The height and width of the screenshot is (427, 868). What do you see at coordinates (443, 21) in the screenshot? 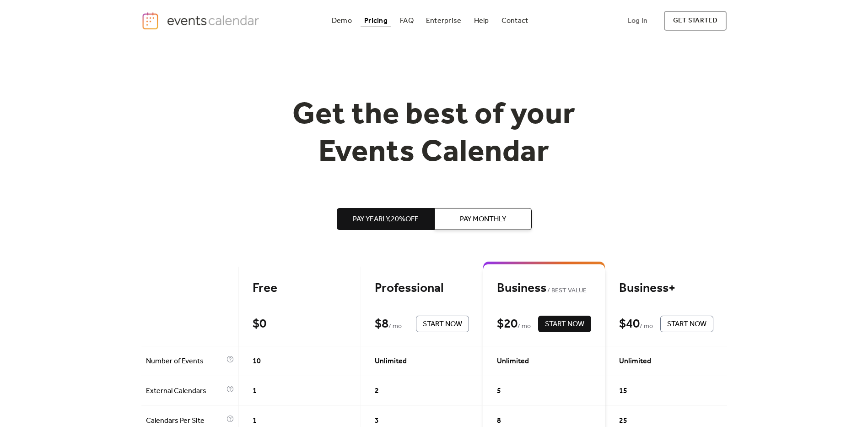
I see `a: Enterprise` at bounding box center [443, 21].